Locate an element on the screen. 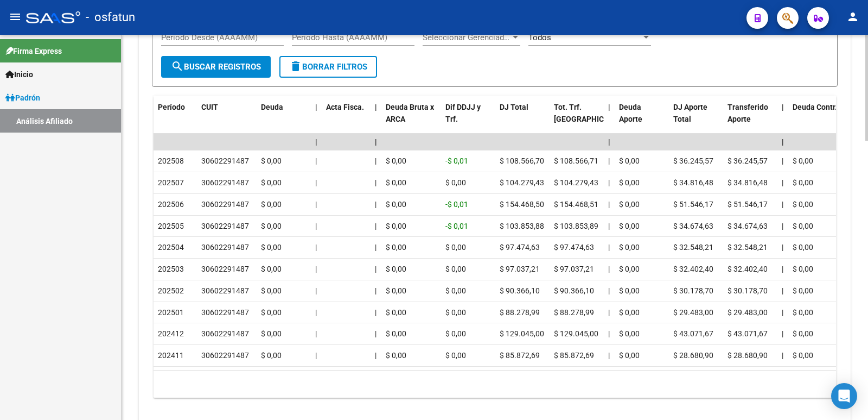 This screenshot has width=868, height=420. mat-icon: person is located at coordinates (853, 17).